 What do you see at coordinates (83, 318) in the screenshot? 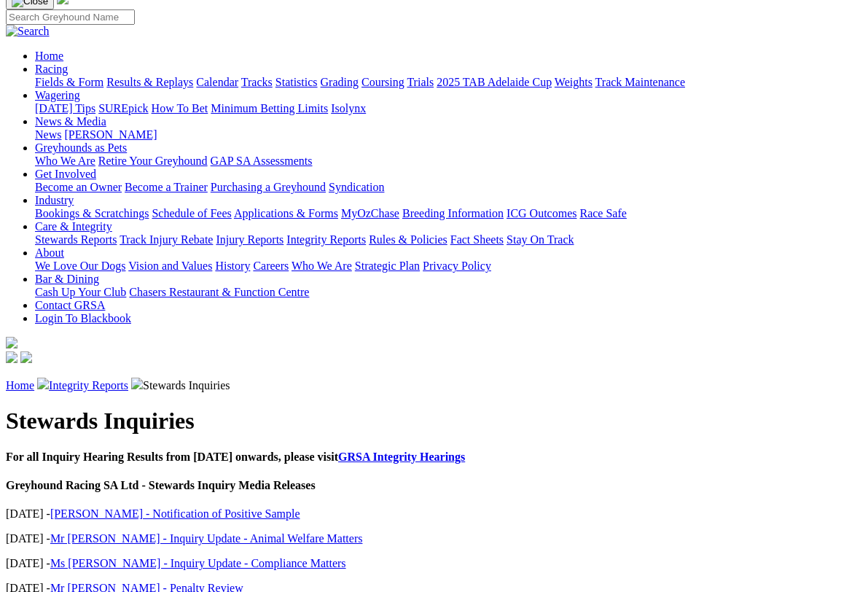
I see `a: Login To Blackbook` at bounding box center [83, 318].